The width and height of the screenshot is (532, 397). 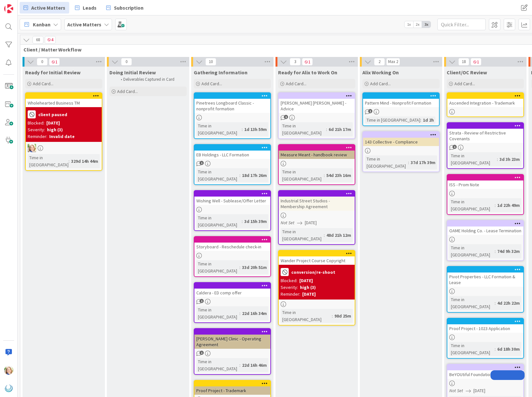 I want to click on a: Ascended Integration - Trademark, so click(x=485, y=105).